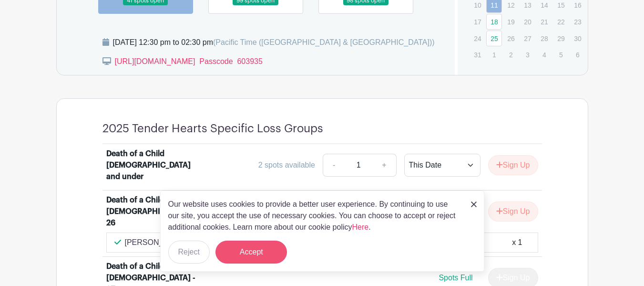 This screenshot has height=286, width=644. Describe the element at coordinates (315, 216) in the screenshot. I see `p: Our website uses cookies to provide a better user experience. By continuing to use our site, you ...` at that location.